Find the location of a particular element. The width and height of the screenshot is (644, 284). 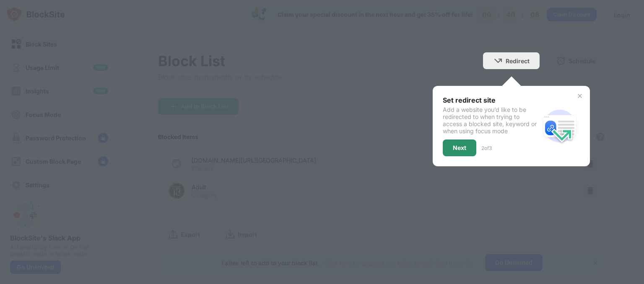

div: Set redirect site is located at coordinates (491, 100).